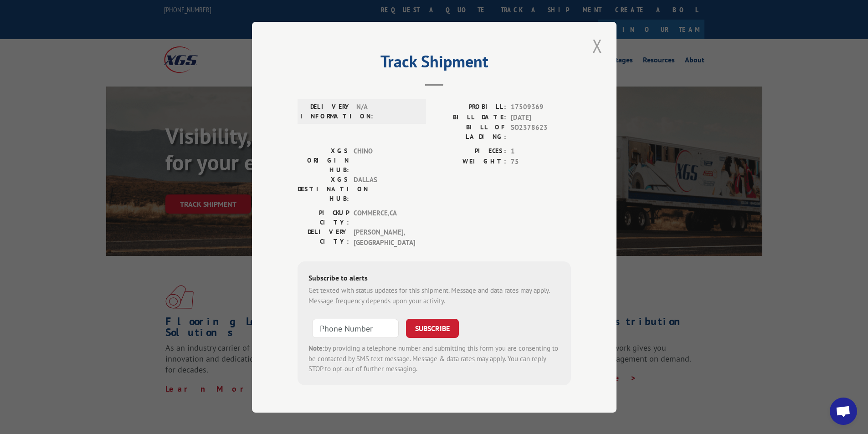  I want to click on div: Get texted with status updates for this shipment. Message and data rates may apply. Message frequ..., so click(434, 296).